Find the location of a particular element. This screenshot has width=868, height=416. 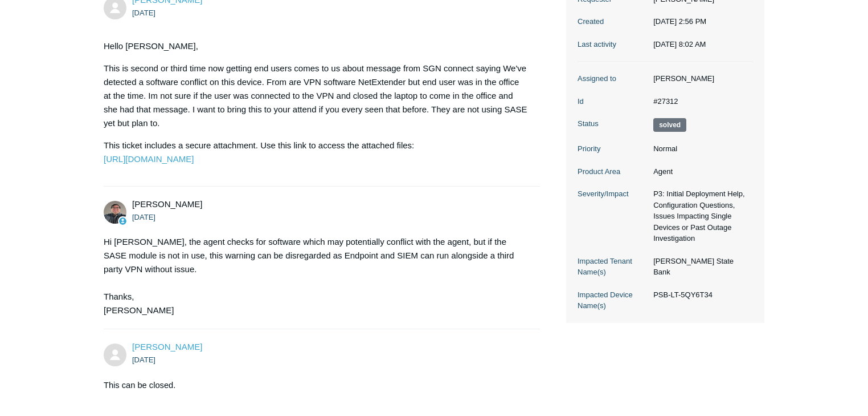

dd: #27312 is located at coordinates (701, 102).